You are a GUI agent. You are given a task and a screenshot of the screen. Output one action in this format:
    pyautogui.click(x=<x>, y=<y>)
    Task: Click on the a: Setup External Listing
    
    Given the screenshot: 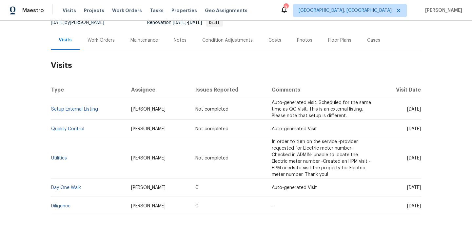 What is the action you would take?
    pyautogui.click(x=74, y=109)
    